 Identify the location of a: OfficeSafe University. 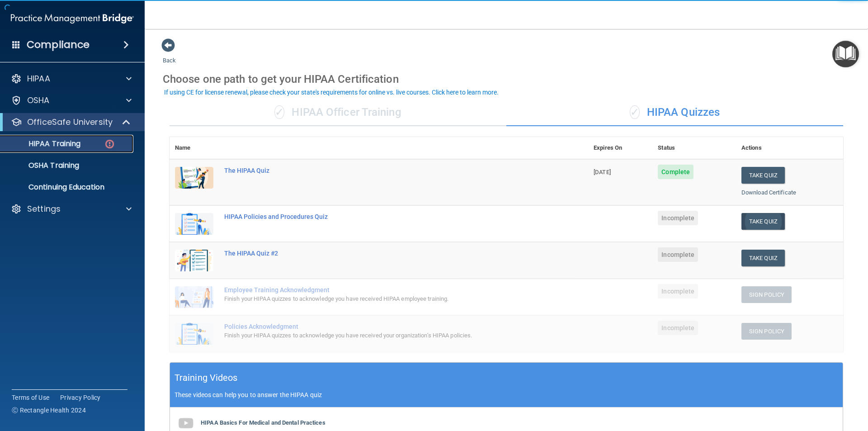
(71, 122).